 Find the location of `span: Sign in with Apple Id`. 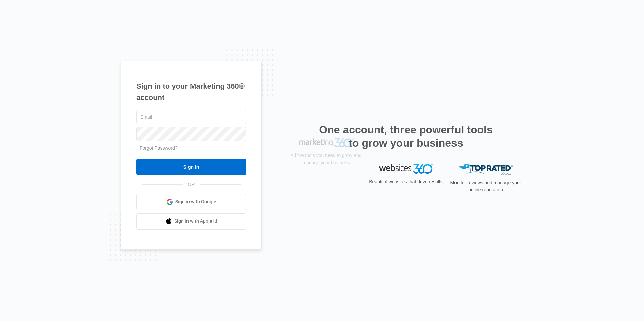

span: Sign in with Apple Id is located at coordinates (196, 221).